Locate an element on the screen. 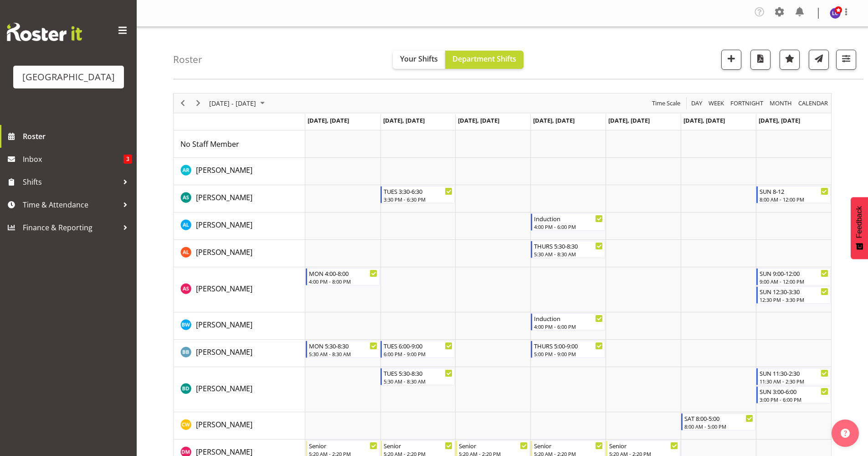 The width and height of the screenshot is (868, 456). span: Day is located at coordinates (696, 103).